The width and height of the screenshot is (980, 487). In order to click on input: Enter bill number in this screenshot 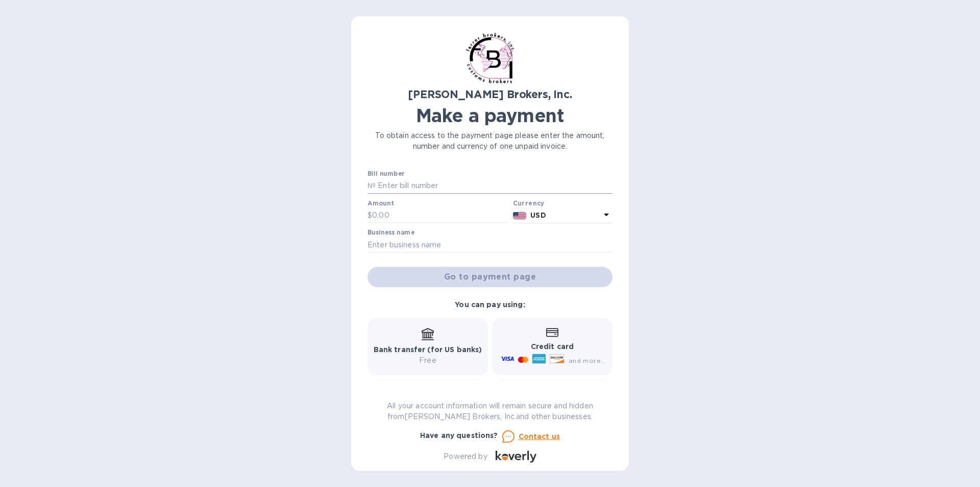, I will do `click(494, 186)`.